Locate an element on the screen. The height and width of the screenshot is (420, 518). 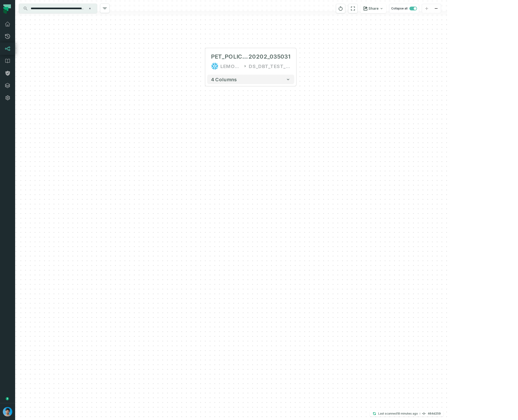
span: 4 columns is located at coordinates (224, 79).